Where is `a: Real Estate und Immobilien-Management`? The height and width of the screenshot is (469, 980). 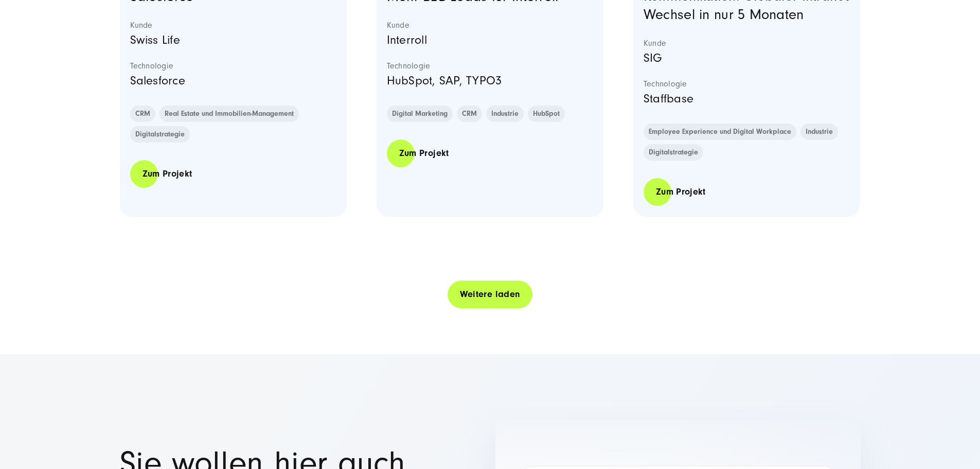 a: Real Estate und Immobilien-Management is located at coordinates (229, 114).